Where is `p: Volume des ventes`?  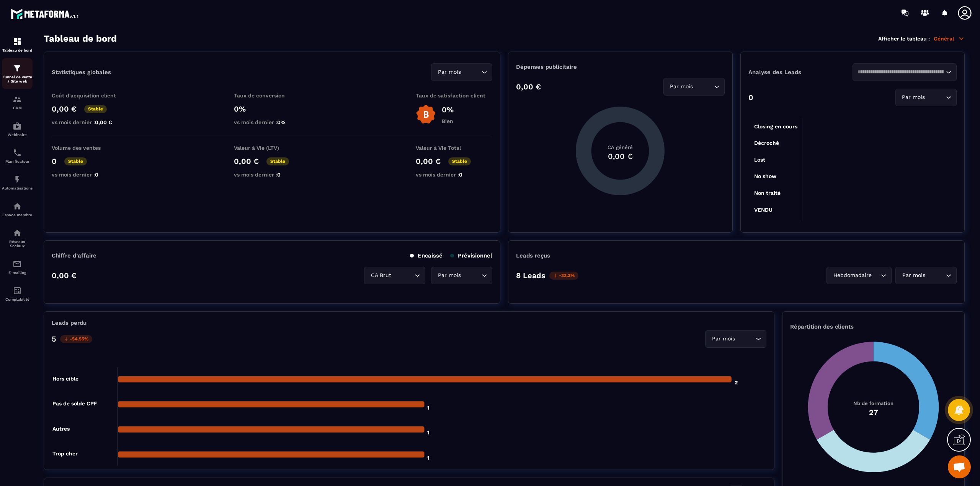 p: Volume des ventes is located at coordinates (90, 148).